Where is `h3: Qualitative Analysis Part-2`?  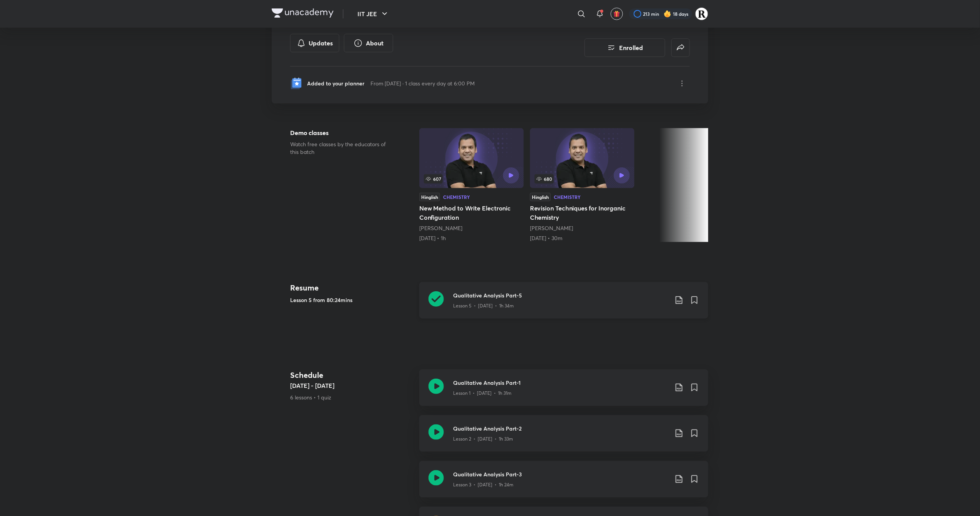
h3: Qualitative Analysis Part-2 is located at coordinates (561, 428).